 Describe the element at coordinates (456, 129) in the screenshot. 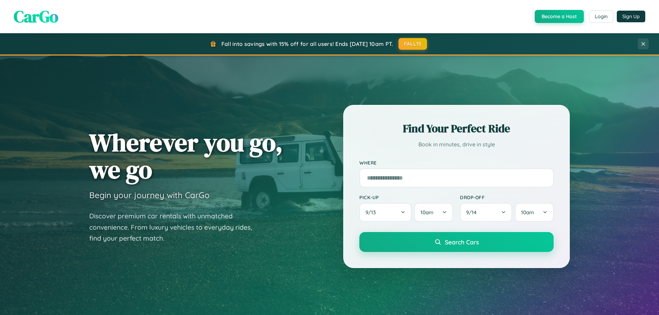

I see `h2: Find Your Perfect Ride` at that location.